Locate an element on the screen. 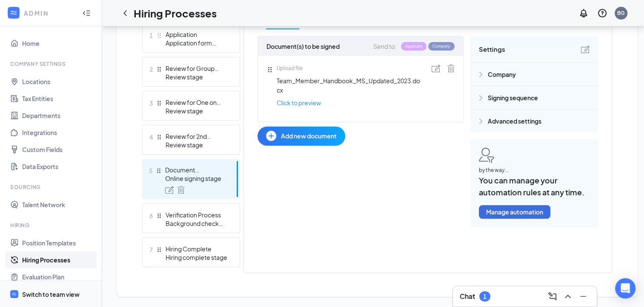 Image resolution: width=644 pixels, height=307 pixels. a: Tax Entities is located at coordinates (58, 99).